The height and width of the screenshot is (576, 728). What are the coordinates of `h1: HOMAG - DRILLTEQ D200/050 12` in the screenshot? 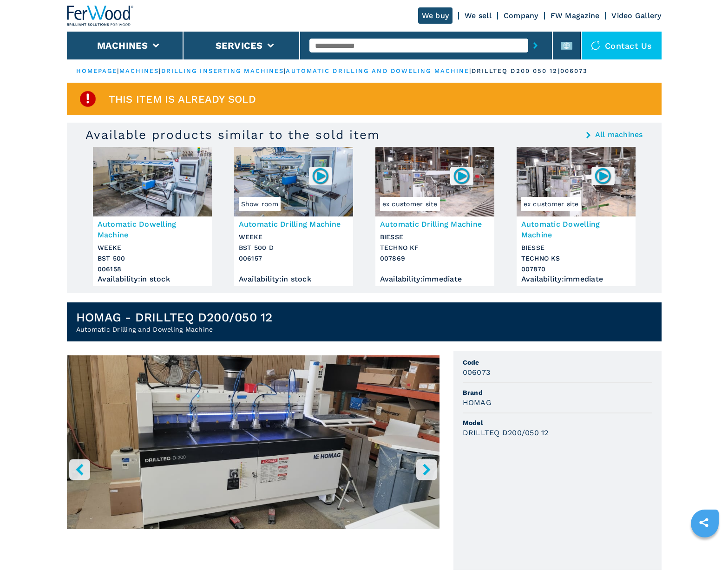 It's located at (174, 318).